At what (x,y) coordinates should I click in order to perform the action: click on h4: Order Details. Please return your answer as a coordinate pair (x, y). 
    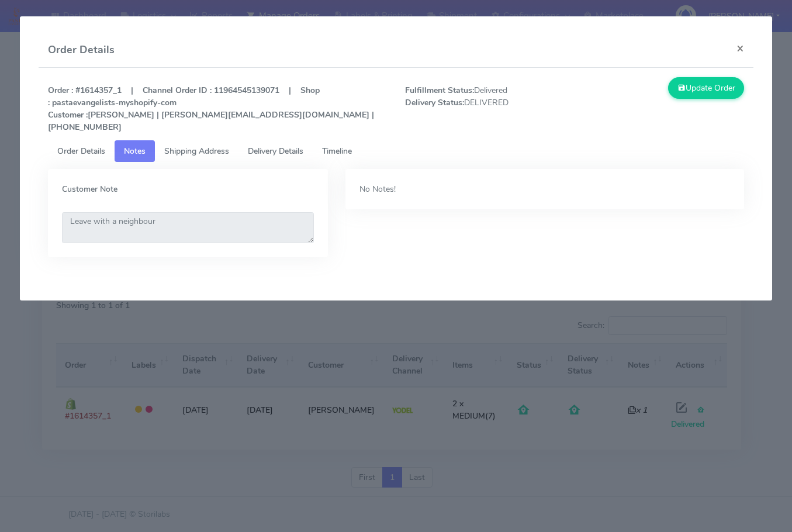
    Looking at the image, I should click on (81, 49).